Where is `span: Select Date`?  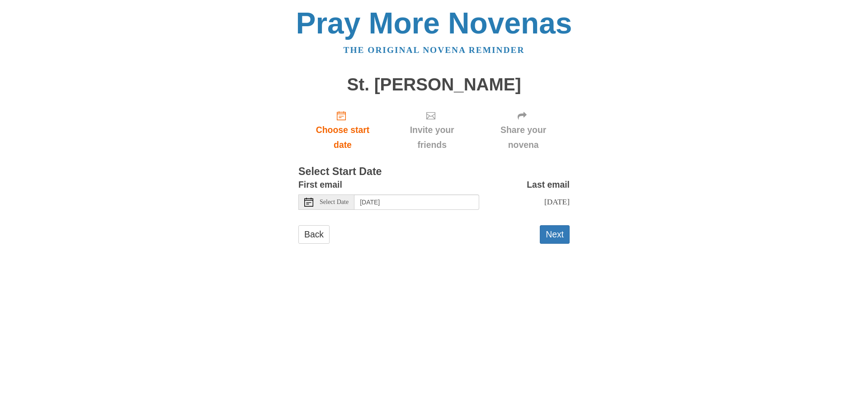 span: Select Date is located at coordinates (334, 202).